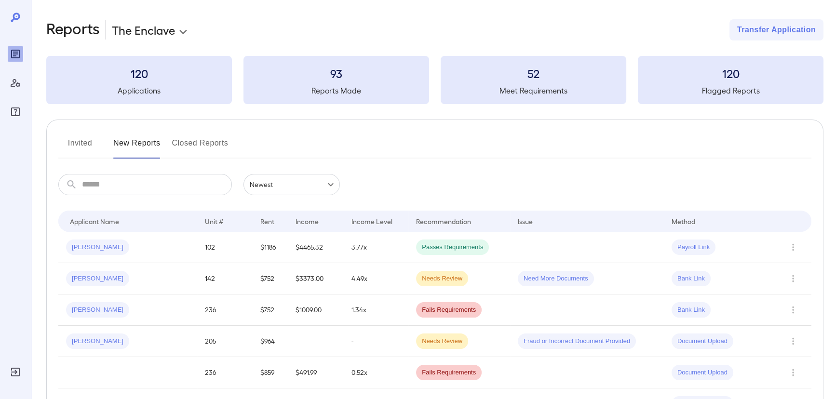 The width and height of the screenshot is (835, 399). What do you see at coordinates (137, 147) in the screenshot?
I see `button: New Reports` at bounding box center [137, 147].